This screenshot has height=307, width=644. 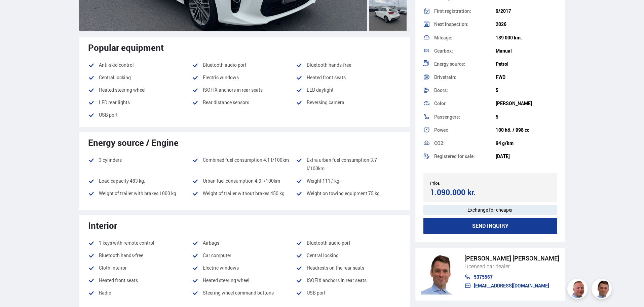 What do you see at coordinates (348, 90) in the screenshot?
I see `li: LED daylight` at bounding box center [348, 90].